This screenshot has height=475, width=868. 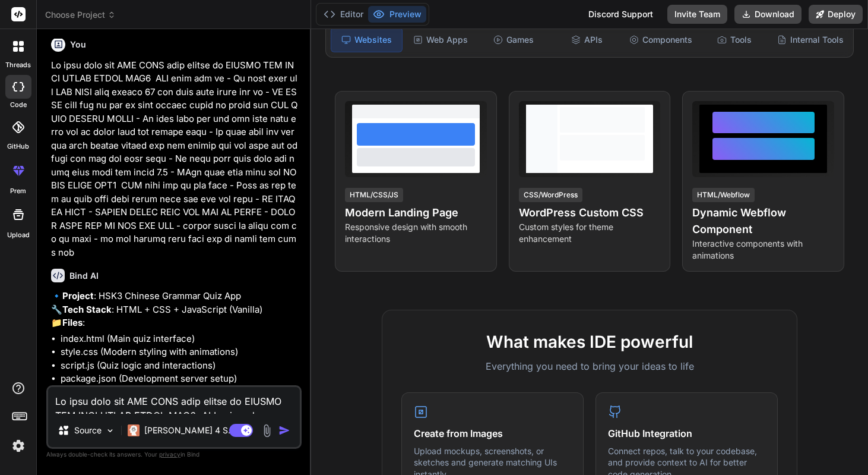 I want to click on h4: Modern Landing Page, so click(x=415, y=212).